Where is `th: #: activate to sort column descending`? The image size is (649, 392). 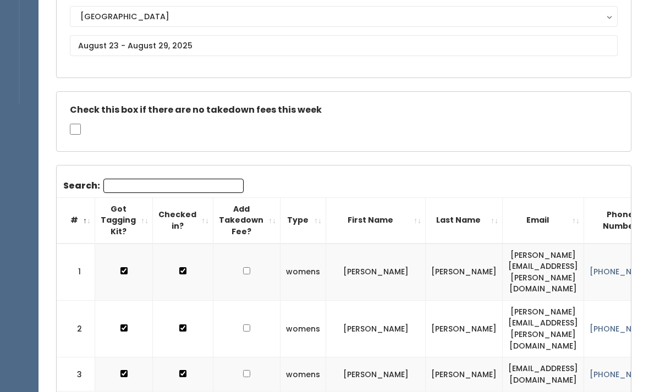 th: #: activate to sort column descending is located at coordinates (76, 220).